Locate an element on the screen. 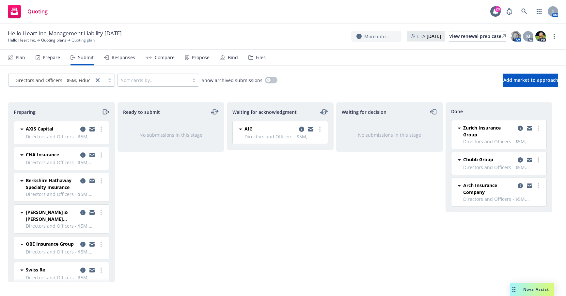  span: Quoting plan is located at coordinates (83, 40).